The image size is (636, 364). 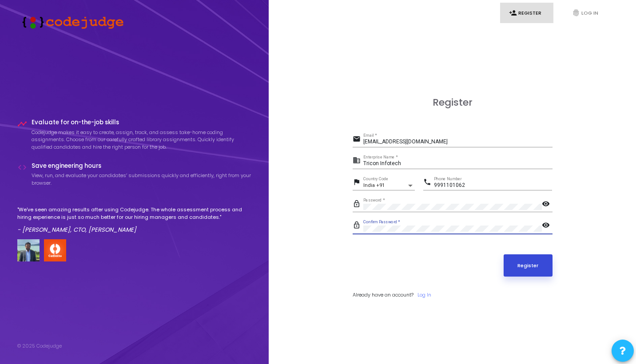 I want to click on button: Register, so click(x=528, y=266).